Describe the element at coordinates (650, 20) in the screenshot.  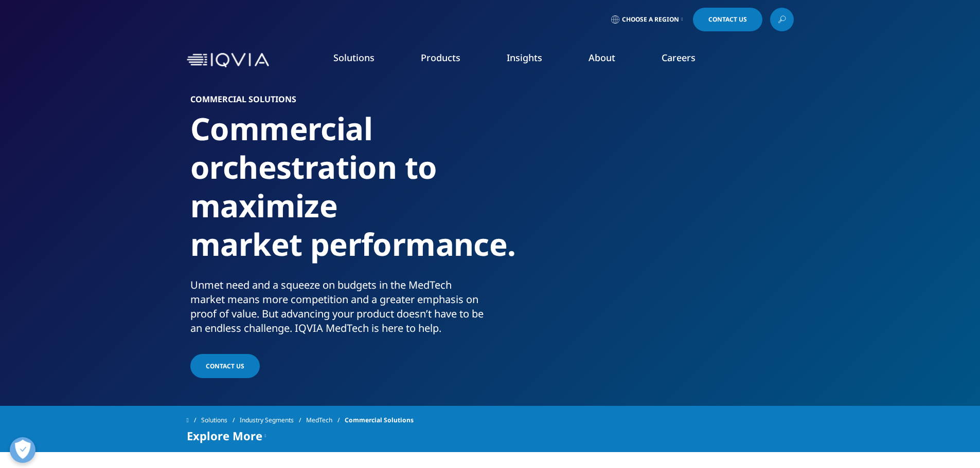
I see `span: Choose a Region` at that location.